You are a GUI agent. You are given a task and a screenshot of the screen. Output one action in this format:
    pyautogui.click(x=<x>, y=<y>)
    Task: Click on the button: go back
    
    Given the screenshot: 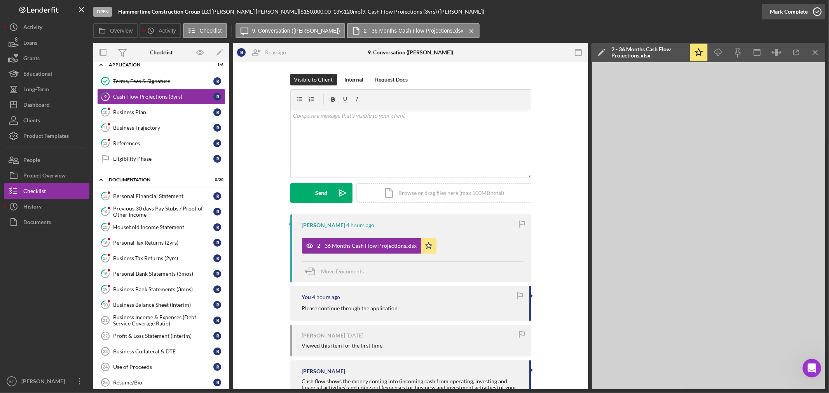 What is the action you would take?
    pyautogui.click(x=12, y=10)
    